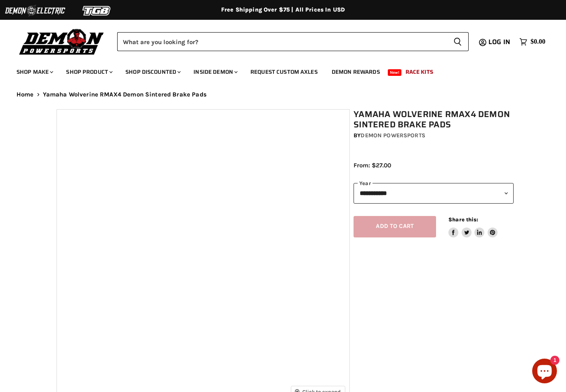  Describe the element at coordinates (464, 219) in the screenshot. I see `span: Share this:` at that location.